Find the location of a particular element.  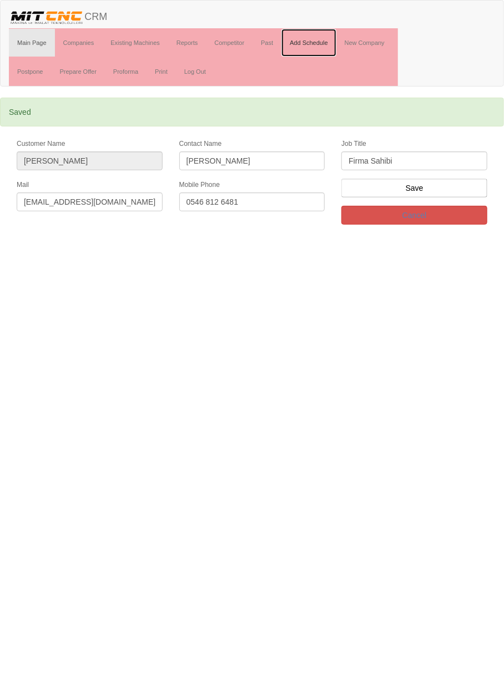

label: Contact Name is located at coordinates (200, 144).